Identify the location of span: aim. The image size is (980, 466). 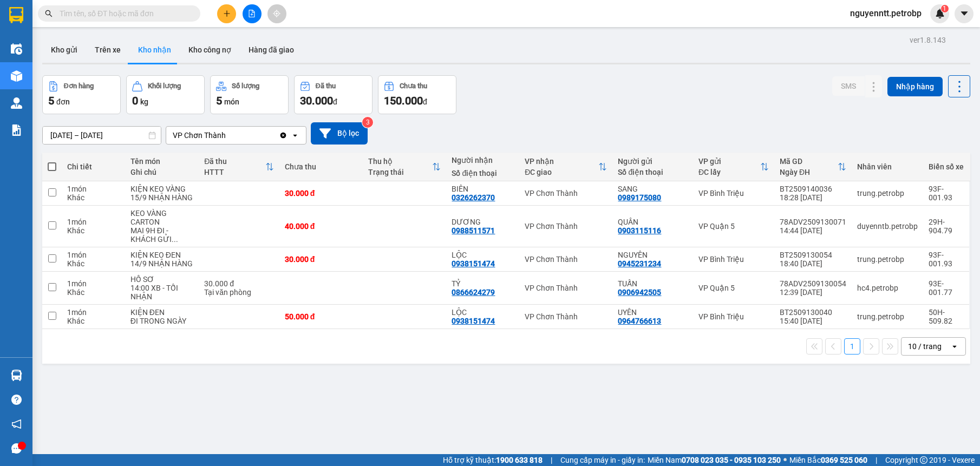
(277, 14).